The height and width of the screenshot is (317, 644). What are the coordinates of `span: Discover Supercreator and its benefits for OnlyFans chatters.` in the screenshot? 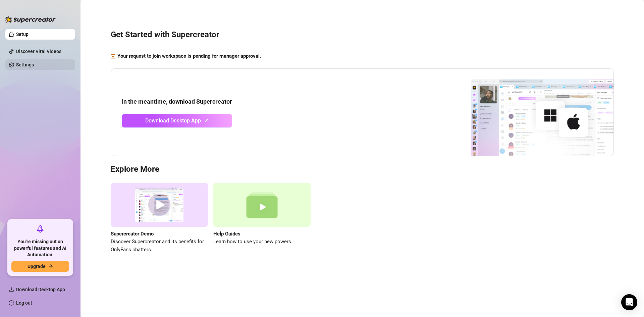 It's located at (159, 245).